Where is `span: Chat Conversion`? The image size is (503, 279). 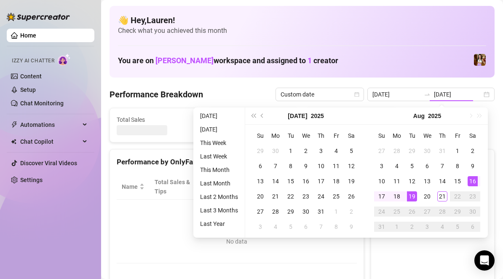
span: Chat Conversion is located at coordinates (325, 187).